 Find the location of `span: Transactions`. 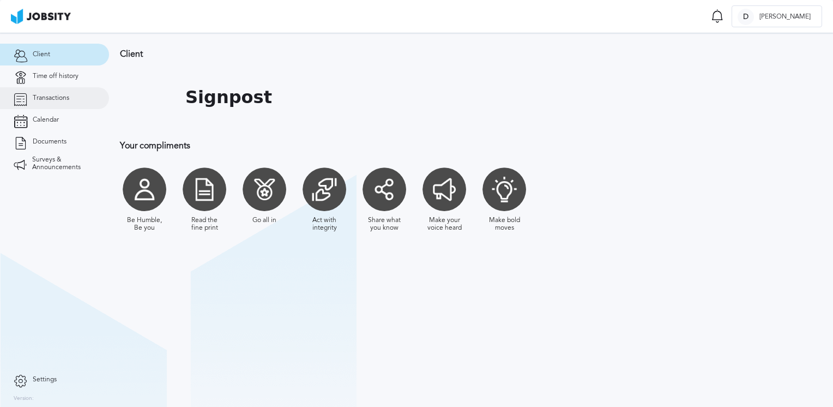

span: Transactions is located at coordinates (51, 98).